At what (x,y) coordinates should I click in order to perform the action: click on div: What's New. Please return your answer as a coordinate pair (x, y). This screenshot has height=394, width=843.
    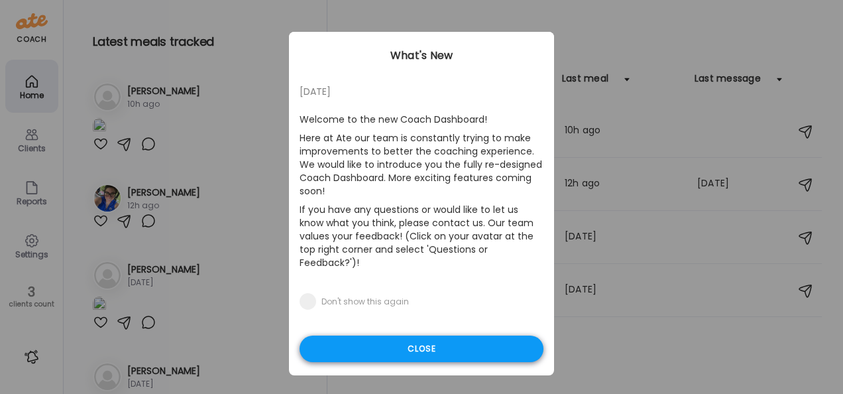
    Looking at the image, I should click on (421, 56).